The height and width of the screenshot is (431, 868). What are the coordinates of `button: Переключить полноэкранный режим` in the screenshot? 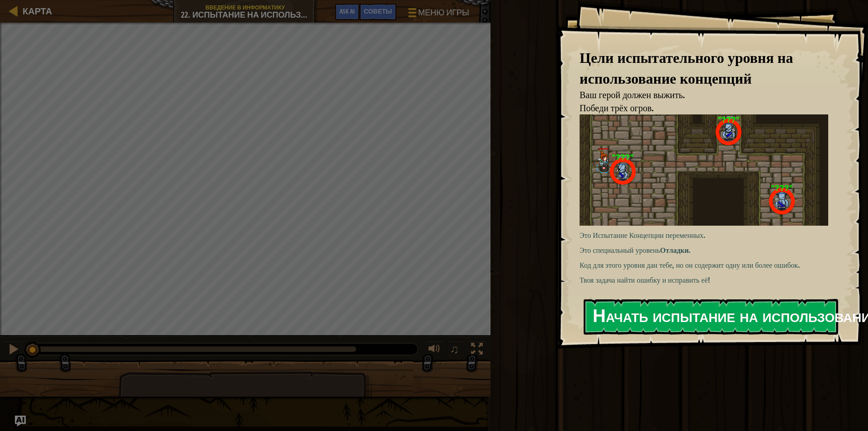 It's located at (477, 350).